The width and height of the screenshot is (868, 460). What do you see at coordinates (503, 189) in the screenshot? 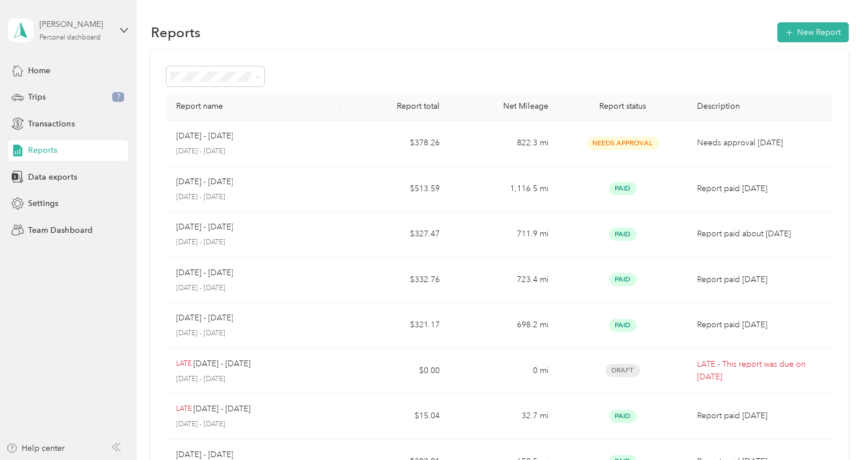
I see `td: 1,116.5 mi` at bounding box center [503, 189].